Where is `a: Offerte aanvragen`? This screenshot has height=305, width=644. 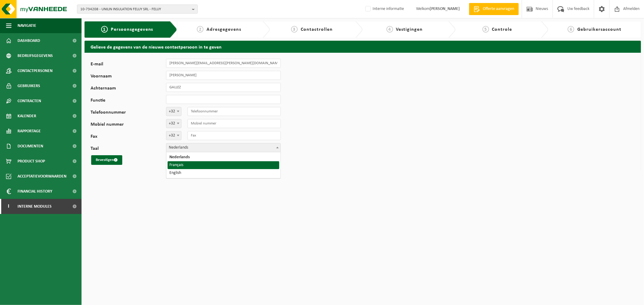 a: Offerte aanvragen is located at coordinates (494, 9).